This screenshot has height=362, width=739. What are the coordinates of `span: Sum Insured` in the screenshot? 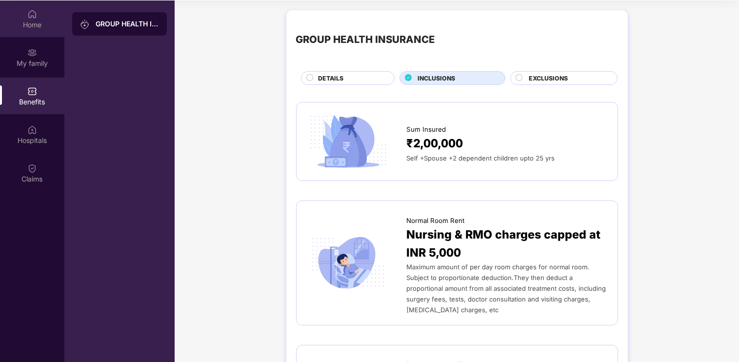 It's located at (426, 129).